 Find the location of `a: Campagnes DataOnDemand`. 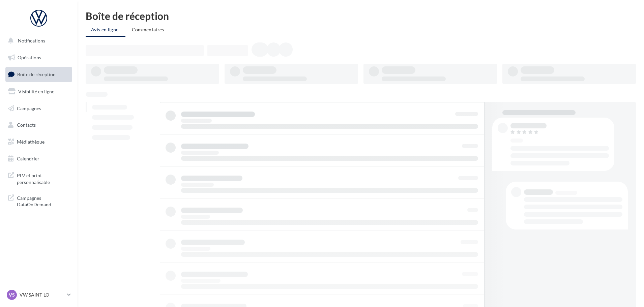

a: Campagnes DataOnDemand is located at coordinates (38, 200).